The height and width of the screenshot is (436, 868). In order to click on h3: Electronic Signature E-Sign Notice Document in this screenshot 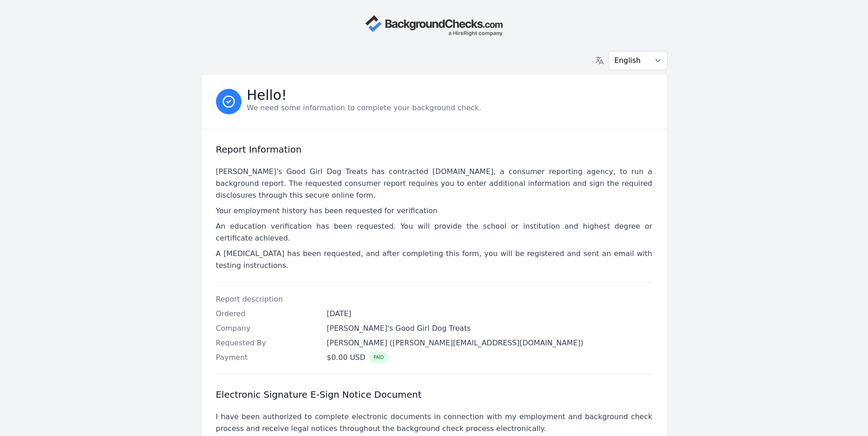, I will do `click(434, 394)`.